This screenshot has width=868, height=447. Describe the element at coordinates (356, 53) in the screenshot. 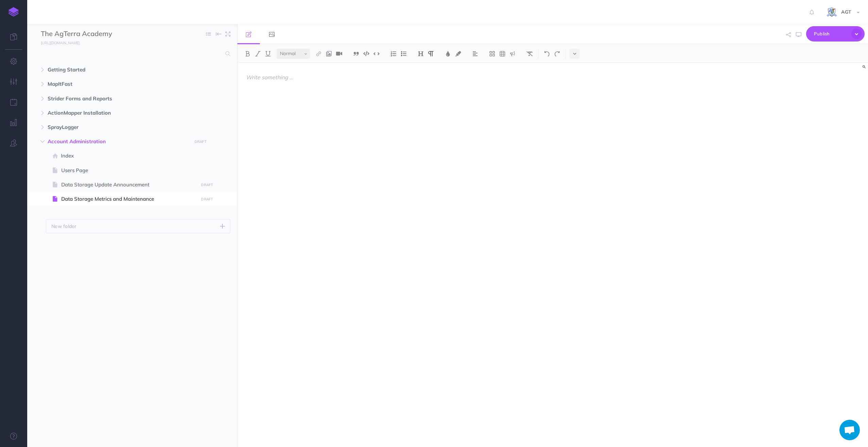

I see `img: Blockquote button` at that location.